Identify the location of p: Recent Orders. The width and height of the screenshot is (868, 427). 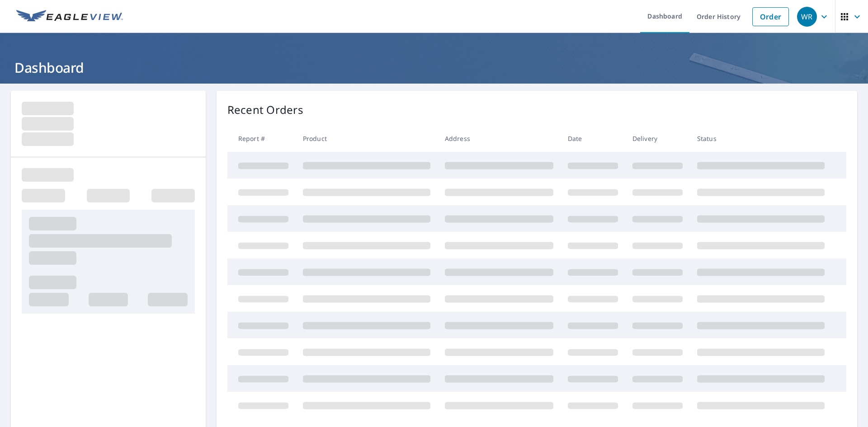
(265, 110).